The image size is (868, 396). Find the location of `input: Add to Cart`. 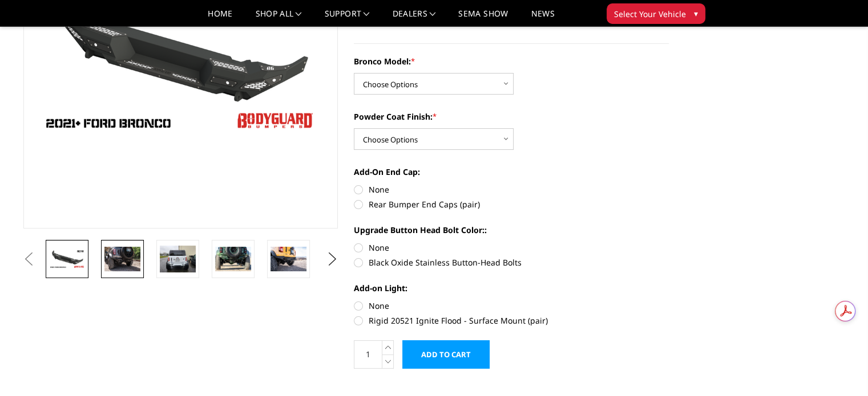

input: Add to Cart is located at coordinates (446, 354).